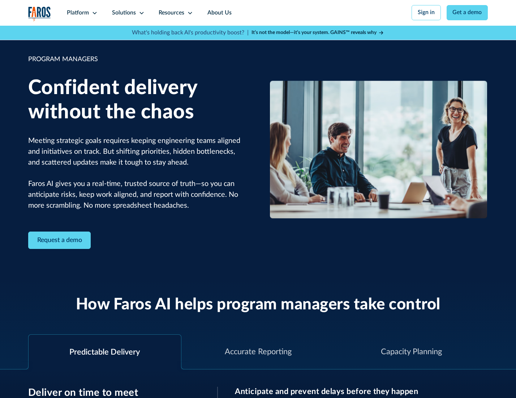 The height and width of the screenshot is (398, 516). What do you see at coordinates (467, 13) in the screenshot?
I see `a: Get a demo` at bounding box center [467, 13].